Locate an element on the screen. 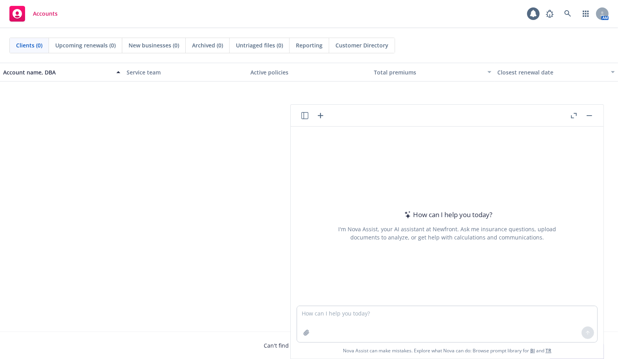  a: TR is located at coordinates (548, 350).